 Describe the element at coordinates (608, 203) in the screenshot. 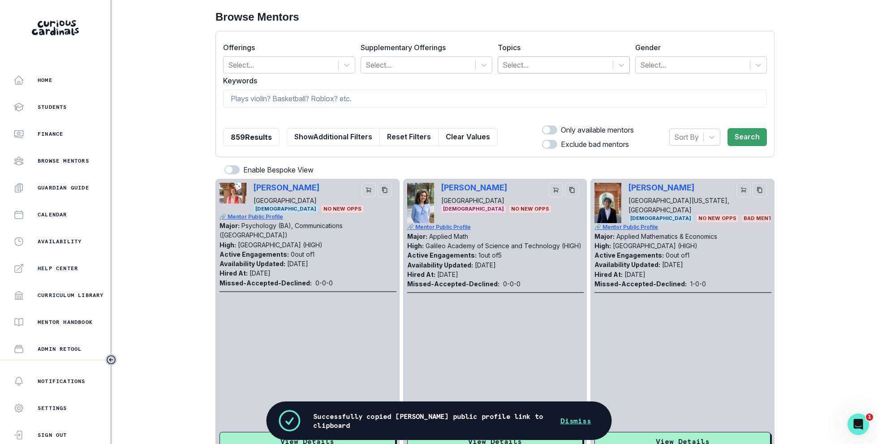

I see `img: Picture of Anirudh Chatterjee` at that location.